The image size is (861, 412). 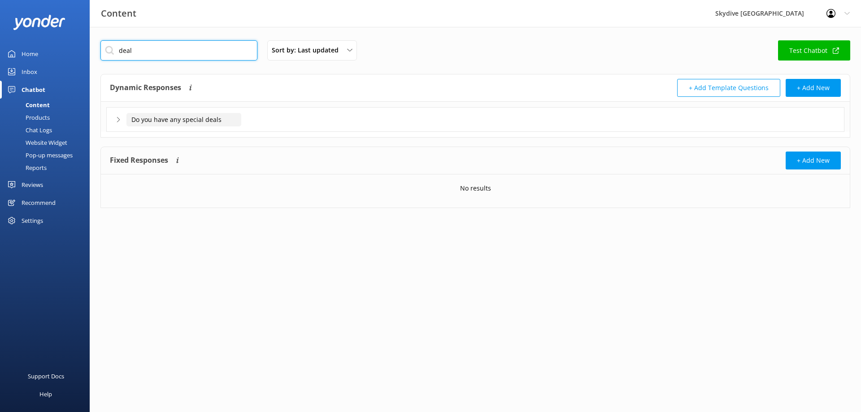 I want to click on div: Support Docs, so click(x=46, y=376).